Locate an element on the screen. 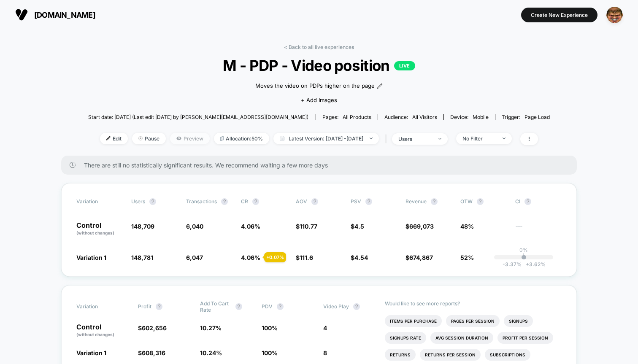 The image size is (638, 364). span: 602,656 is located at coordinates (154, 328).